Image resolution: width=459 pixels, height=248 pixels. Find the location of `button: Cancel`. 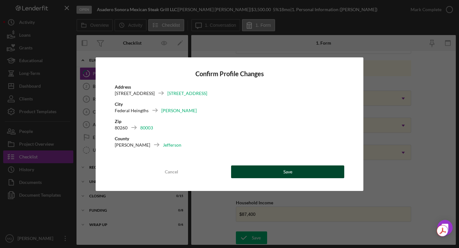

button: Cancel is located at coordinates (171, 172).